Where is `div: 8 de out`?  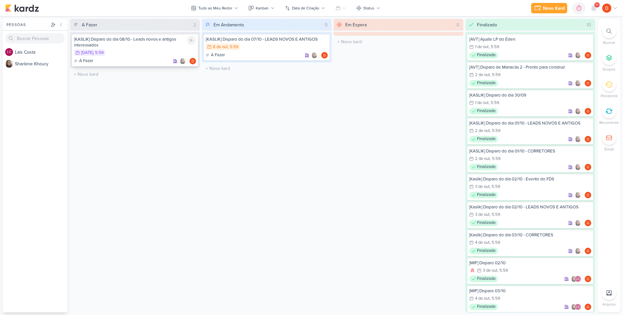 div: 8 de out is located at coordinates (220, 47).